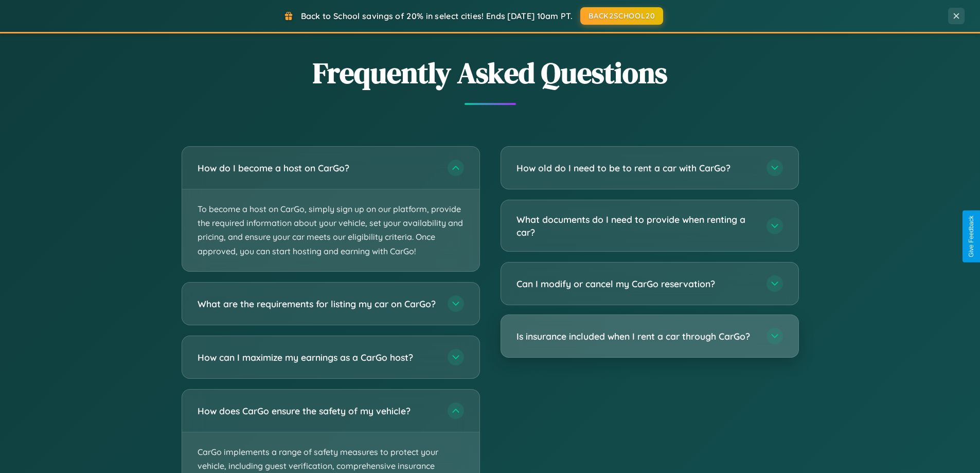 Image resolution: width=980 pixels, height=473 pixels. I want to click on h3: What are the requirements for listing my car on CarGo?, so click(317, 303).